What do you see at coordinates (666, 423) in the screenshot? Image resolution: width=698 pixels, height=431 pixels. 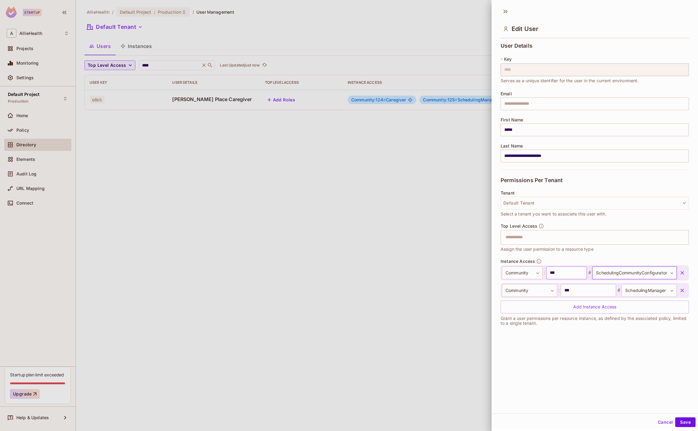 I see `button: Cancel` at bounding box center [666, 423].